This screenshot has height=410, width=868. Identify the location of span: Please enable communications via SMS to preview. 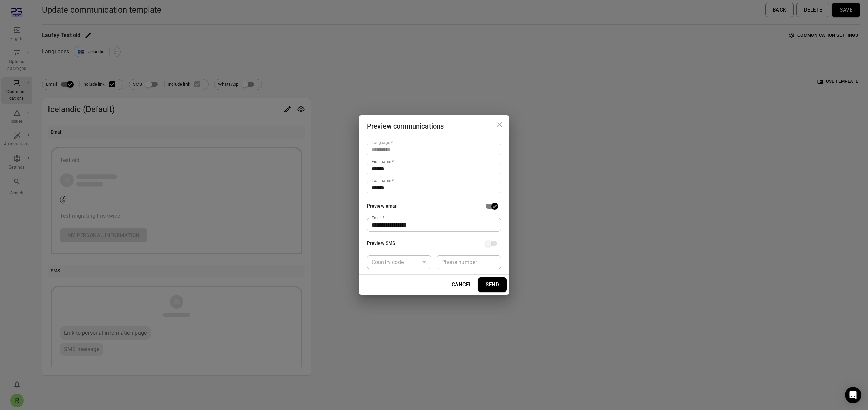
(491, 244).